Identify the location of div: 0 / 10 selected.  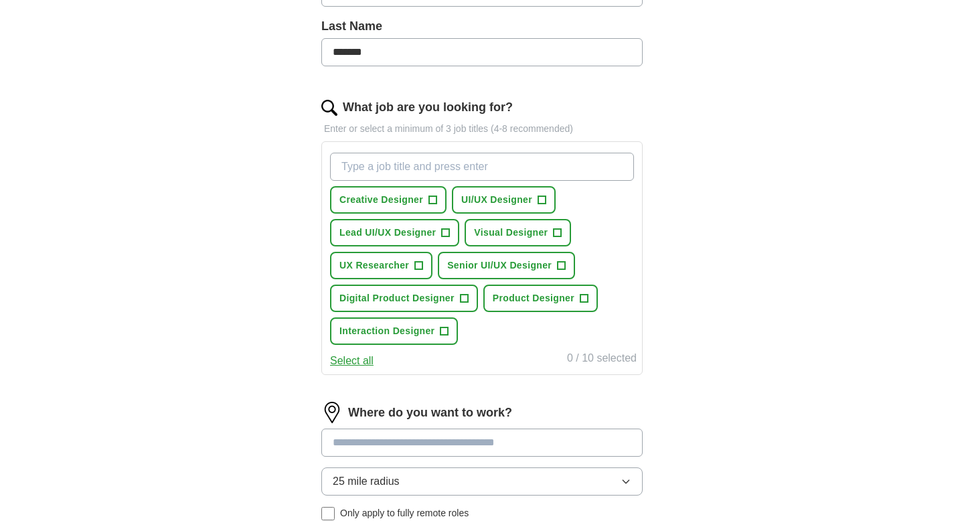
(602, 359).